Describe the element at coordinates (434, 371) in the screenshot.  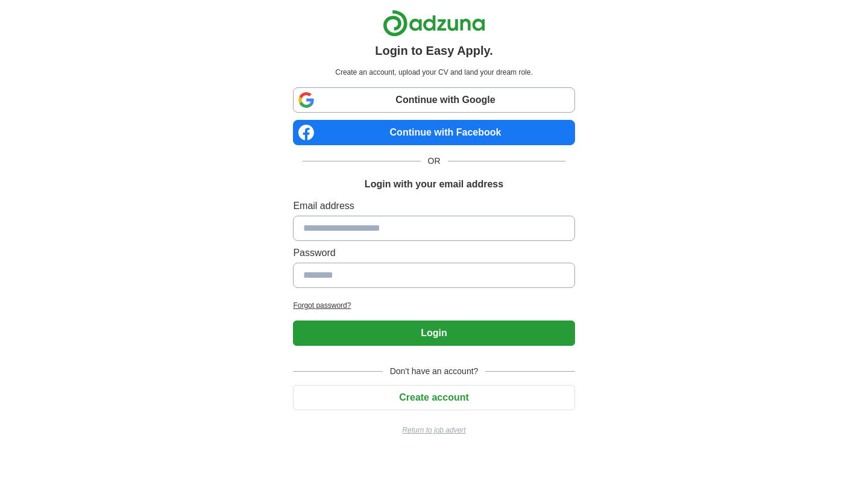
I see `span: Don't have an account?` at that location.